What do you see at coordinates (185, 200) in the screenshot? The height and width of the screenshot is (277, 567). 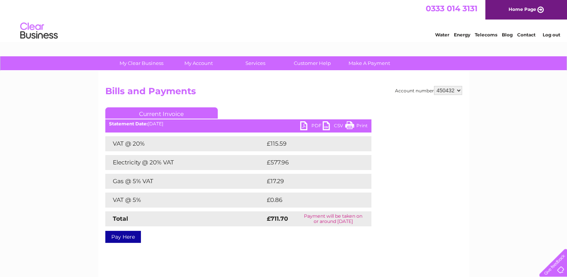 I see `td: VAT @ 5%` at bounding box center [185, 200].